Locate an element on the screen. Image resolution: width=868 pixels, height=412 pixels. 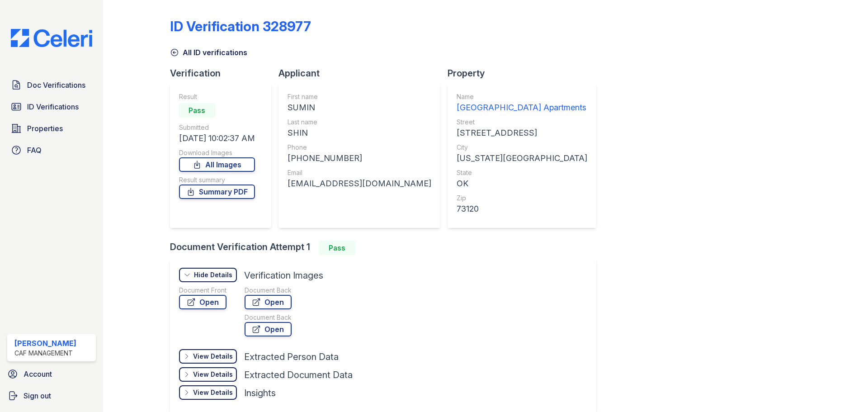
div: Property is located at coordinates (526, 73).